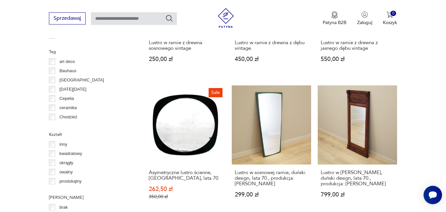  Describe the element at coordinates (357, 59) in the screenshot. I see `p: 550,00 zł` at that location.